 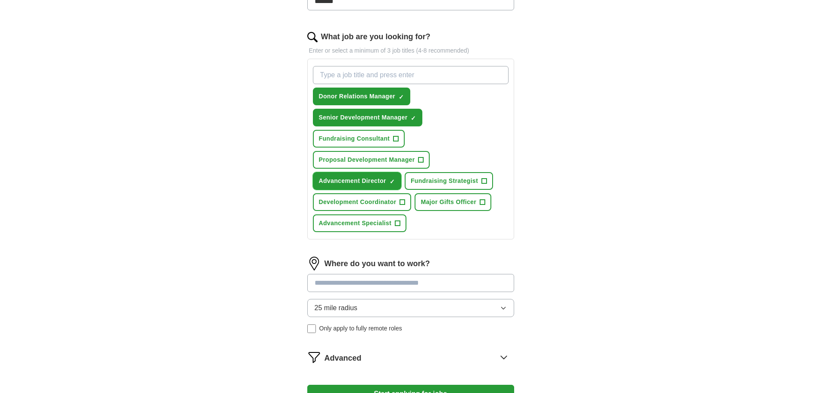 I want to click on img: location.png, so click(x=314, y=263).